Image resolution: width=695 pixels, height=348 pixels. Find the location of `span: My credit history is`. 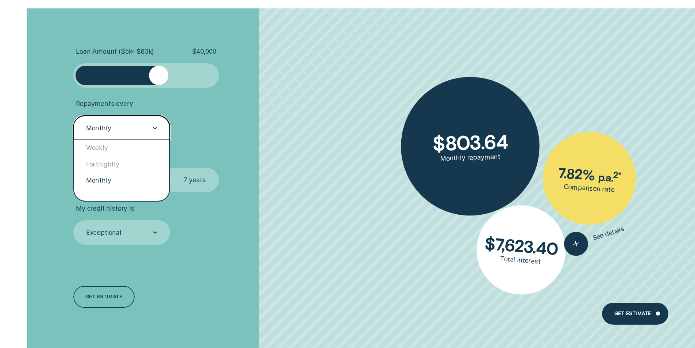

span: My credit history is is located at coordinates (105, 208).